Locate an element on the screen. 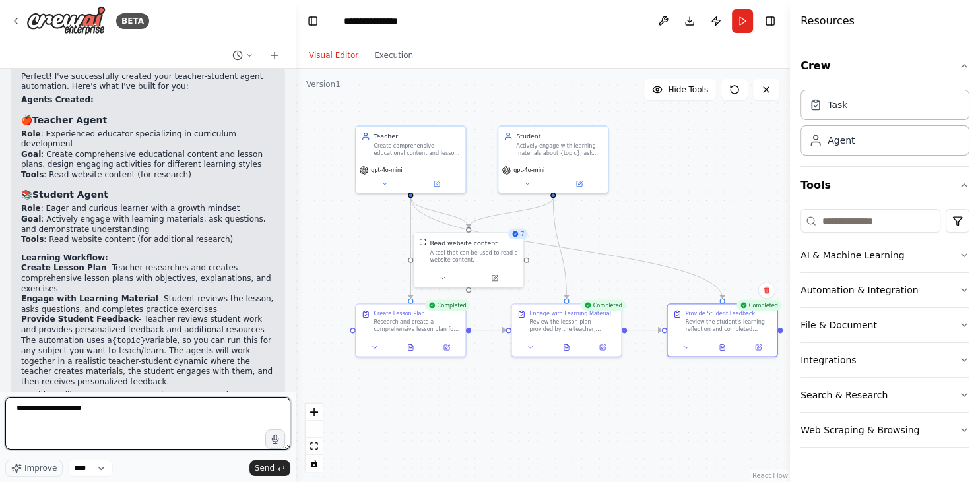  div: Agent is located at coordinates (840, 140).